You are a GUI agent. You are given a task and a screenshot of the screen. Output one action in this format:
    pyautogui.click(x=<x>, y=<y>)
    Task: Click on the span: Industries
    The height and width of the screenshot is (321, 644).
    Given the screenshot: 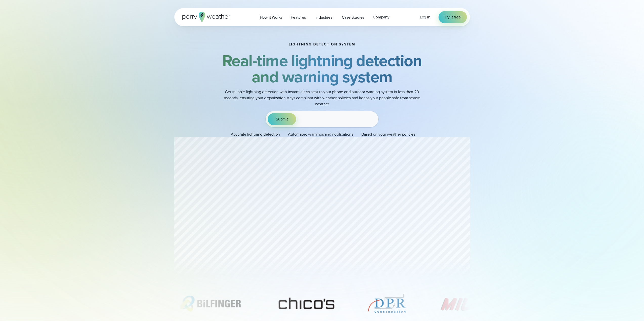 What is the action you would take?
    pyautogui.click(x=324, y=17)
    